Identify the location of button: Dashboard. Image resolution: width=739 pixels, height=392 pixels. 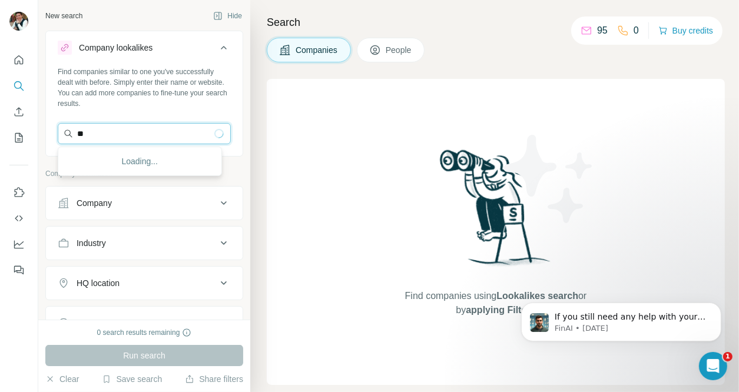
(19, 244).